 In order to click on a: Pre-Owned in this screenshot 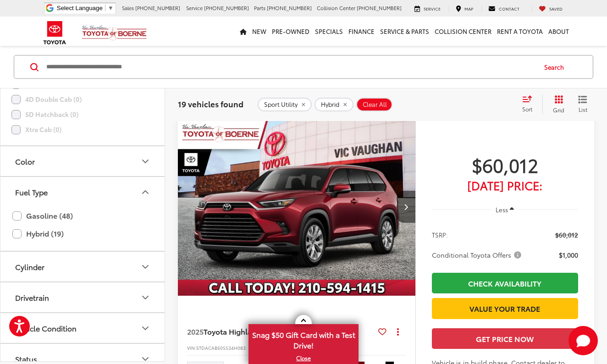, I will do `click(291, 31)`.